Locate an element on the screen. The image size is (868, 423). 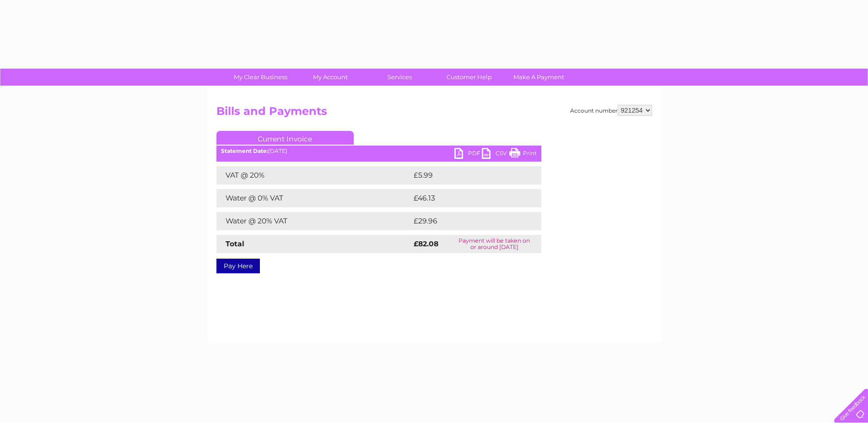
td: £5.99 is located at coordinates (465, 175).